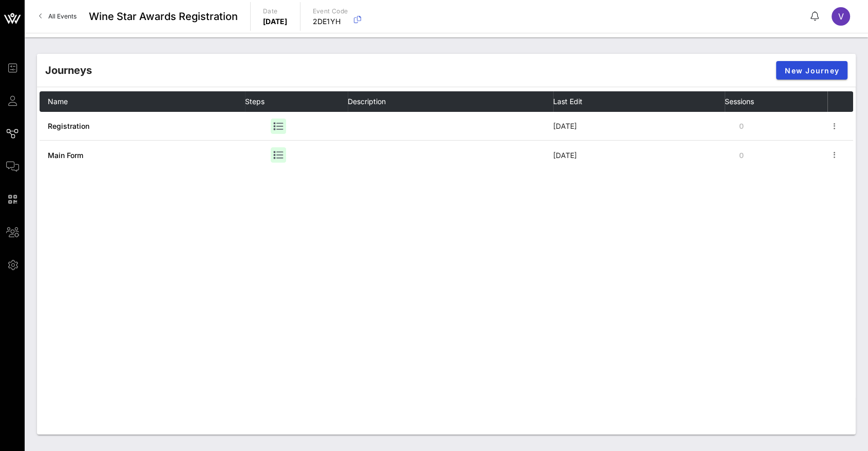 This screenshot has height=451, width=868. I want to click on div: Journeys, so click(68, 70).